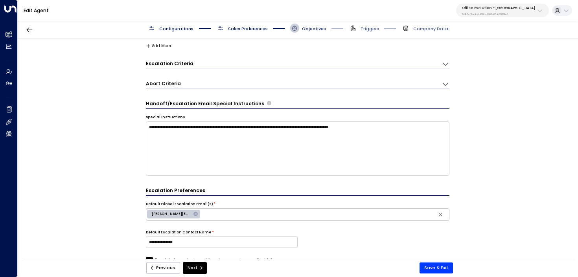 This screenshot has width=578, height=277. Describe the element at coordinates (298, 84) in the screenshot. I see `div: Abort CriteriaDefine the scenarios in which the AI agent should abort or terminate the conversati...` at that location.